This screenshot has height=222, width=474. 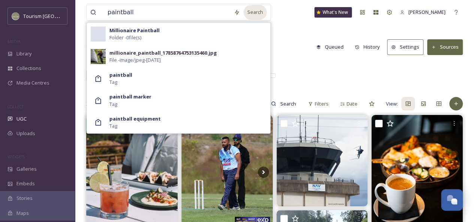 What do you see at coordinates (16, 16) in the screenshot?
I see `img: Abbotsford_Snapsea.png` at bounding box center [16, 16].